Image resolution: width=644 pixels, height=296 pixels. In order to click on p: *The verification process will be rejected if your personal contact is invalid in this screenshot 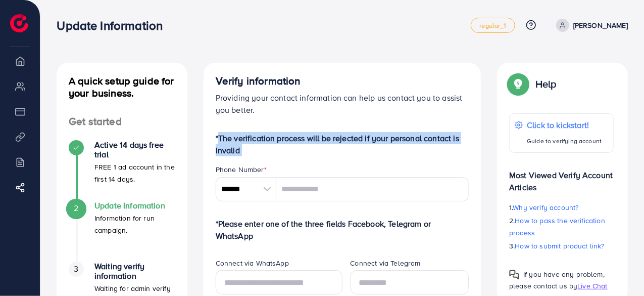, I will do `click(342, 144)`.